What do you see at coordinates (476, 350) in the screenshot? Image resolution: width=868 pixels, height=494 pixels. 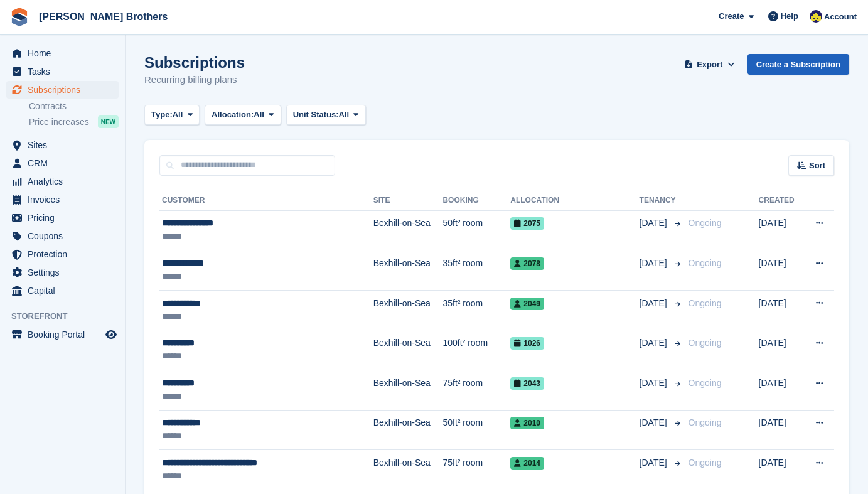 I see `td: 100ft² room` at bounding box center [476, 350].